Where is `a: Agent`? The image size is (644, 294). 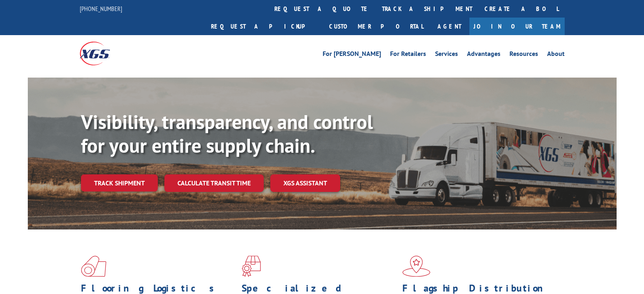
a: Agent is located at coordinates (449, 26).